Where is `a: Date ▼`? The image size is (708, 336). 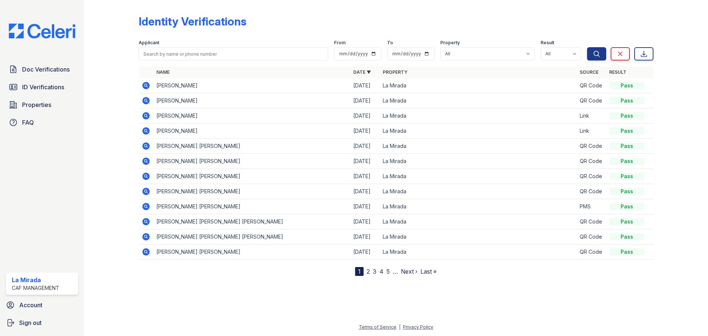 a: Date ▼ is located at coordinates (362, 72).